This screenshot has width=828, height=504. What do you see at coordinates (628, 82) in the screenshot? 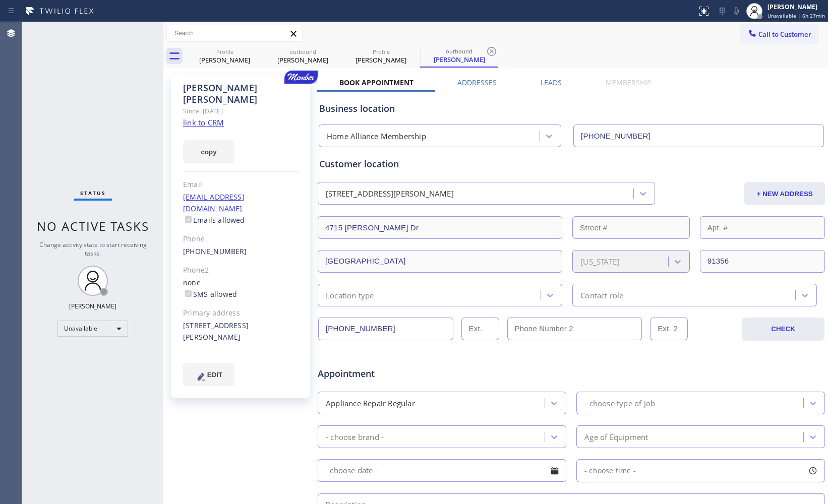
I see `label: Membership` at bounding box center [628, 82].